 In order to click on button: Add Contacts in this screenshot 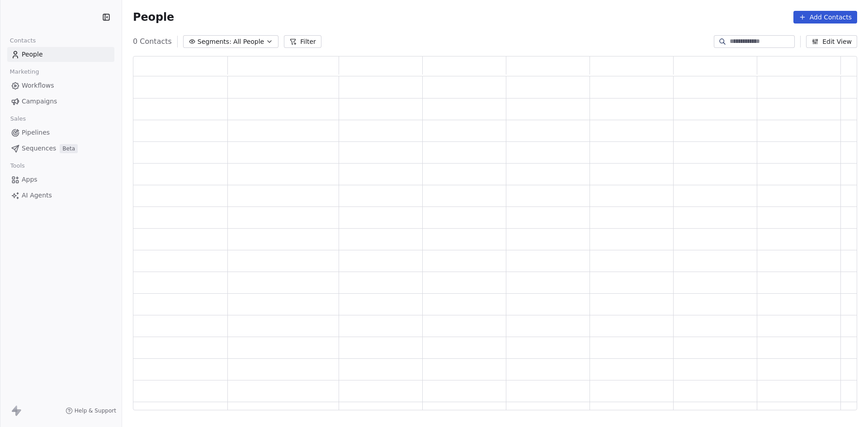, I will do `click(825, 17)`.